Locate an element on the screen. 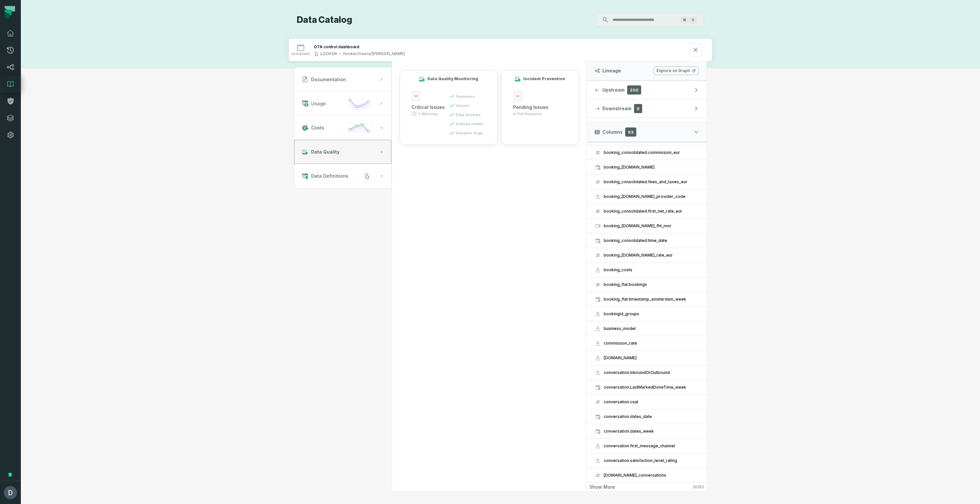  button: conversation.dates_week is located at coordinates (647, 431).